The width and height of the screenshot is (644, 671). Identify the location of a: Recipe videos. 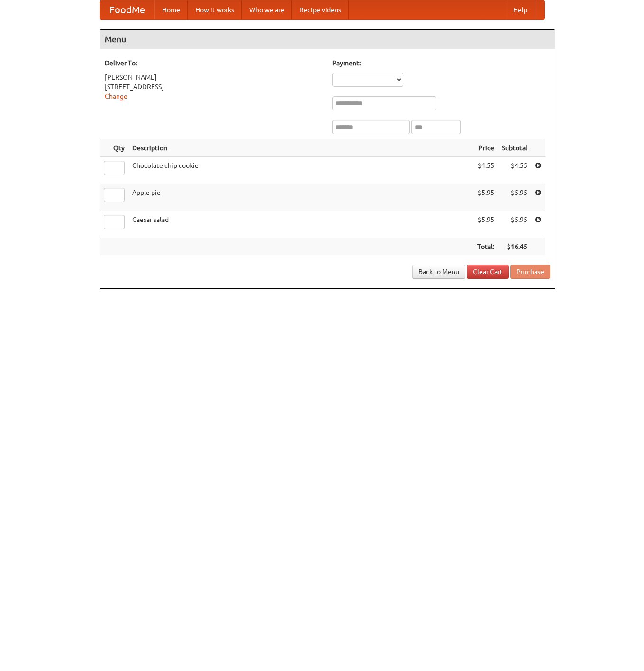
(320, 10).